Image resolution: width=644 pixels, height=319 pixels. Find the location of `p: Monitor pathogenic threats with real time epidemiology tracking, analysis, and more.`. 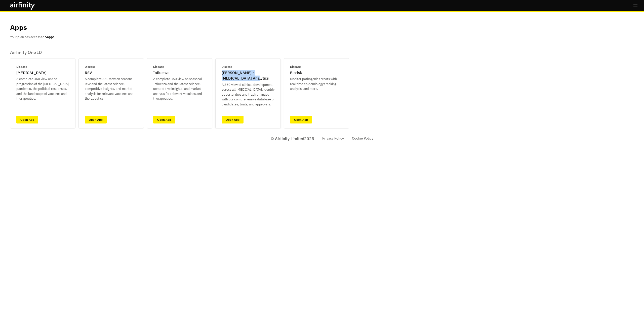

p: Monitor pathogenic threats with real time epidemiology tracking, analysis, and more. is located at coordinates (317, 84).